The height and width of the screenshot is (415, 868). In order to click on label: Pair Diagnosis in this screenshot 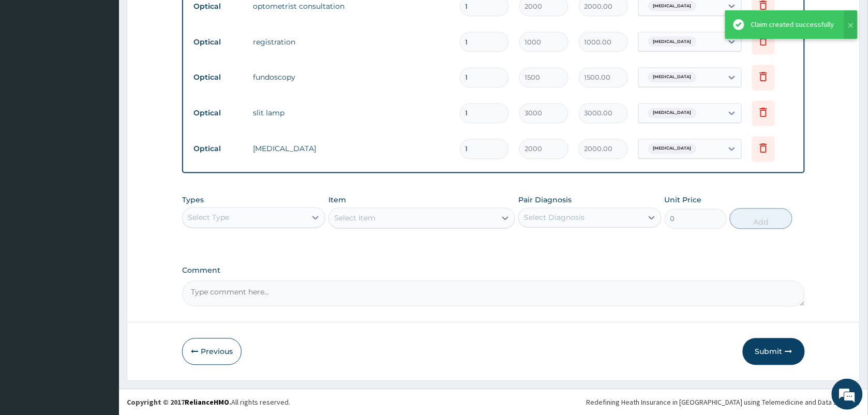, I will do `click(545, 200)`.